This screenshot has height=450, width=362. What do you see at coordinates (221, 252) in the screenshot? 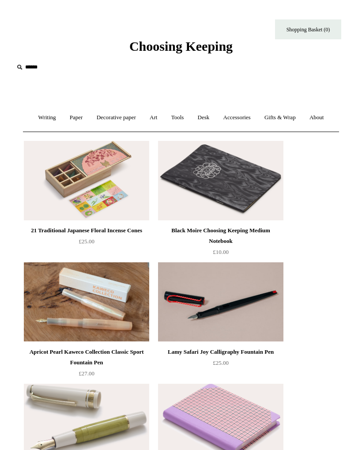
I see `span: £10.00` at bounding box center [221, 252].